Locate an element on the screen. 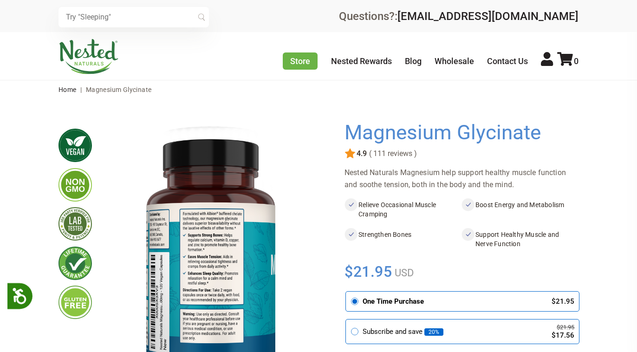  input: Try "Sleeping" is located at coordinates (134, 17).